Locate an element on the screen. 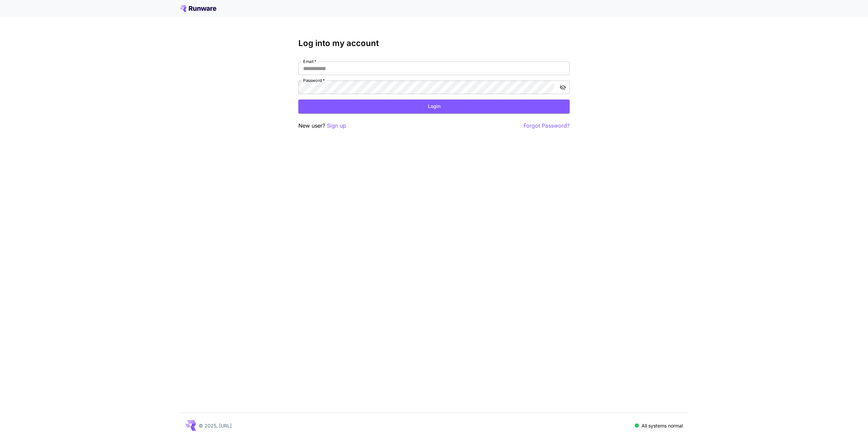  p: Forgot Password? is located at coordinates (546, 125).